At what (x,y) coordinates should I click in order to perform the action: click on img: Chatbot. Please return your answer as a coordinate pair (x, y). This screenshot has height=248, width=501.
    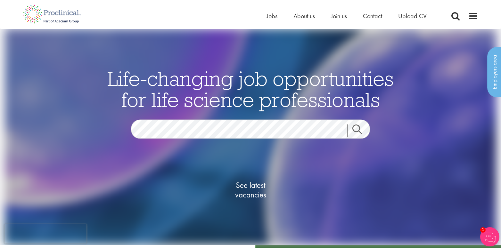
    Looking at the image, I should click on (490, 237).